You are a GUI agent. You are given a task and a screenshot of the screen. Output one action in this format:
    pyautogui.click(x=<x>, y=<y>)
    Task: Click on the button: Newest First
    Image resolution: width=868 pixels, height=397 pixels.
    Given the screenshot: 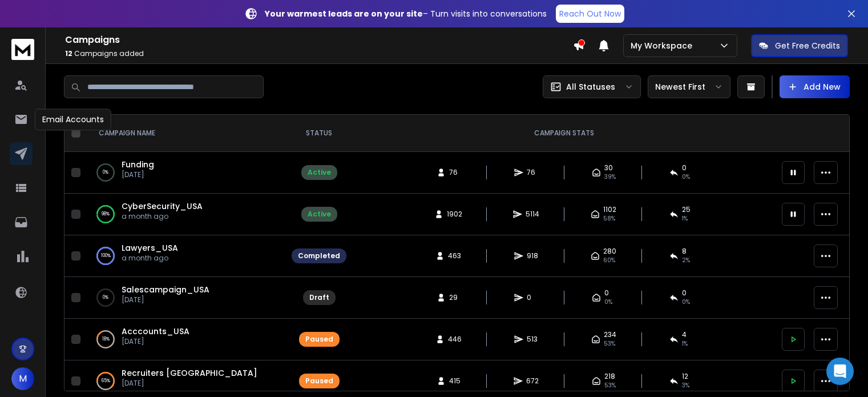 What is the action you would take?
    pyautogui.click(x=689, y=87)
    